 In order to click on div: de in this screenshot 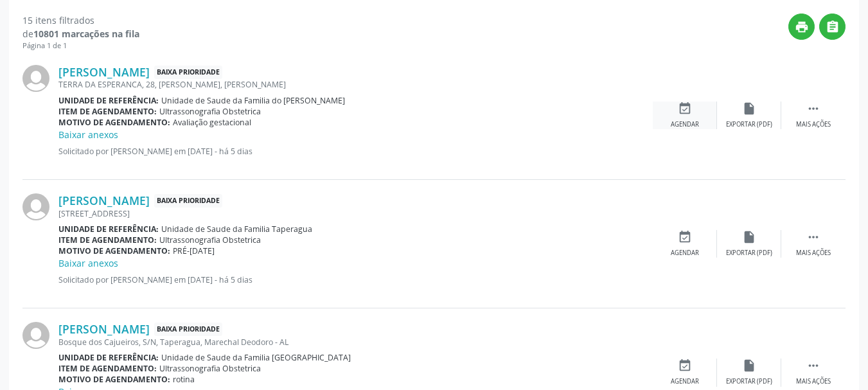, I will do `click(81, 33)`.